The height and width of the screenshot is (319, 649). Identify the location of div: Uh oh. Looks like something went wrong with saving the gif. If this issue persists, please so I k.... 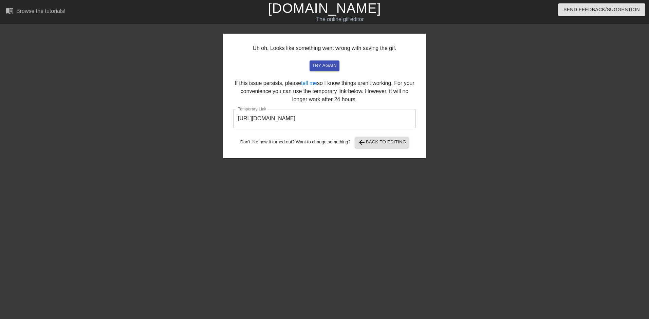
(325, 96).